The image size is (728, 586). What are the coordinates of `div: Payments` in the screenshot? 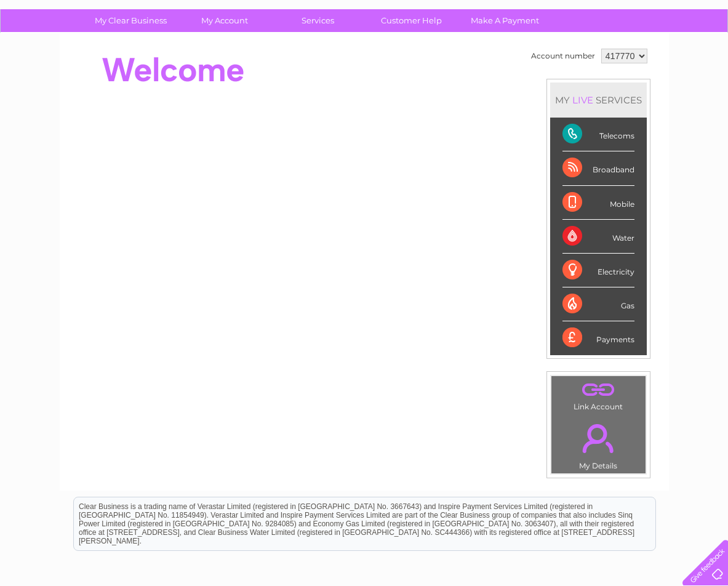 It's located at (598, 338).